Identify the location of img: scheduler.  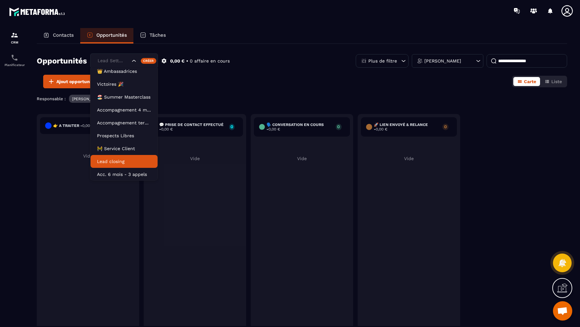
(14, 58).